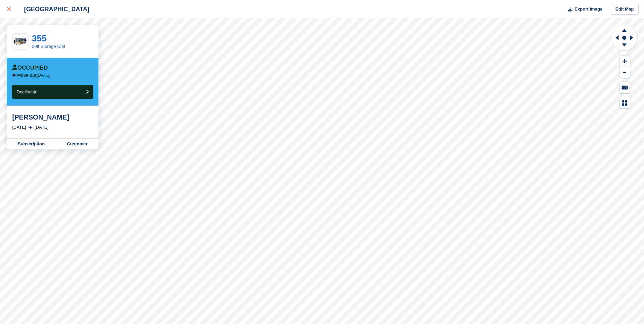  What do you see at coordinates (624, 72) in the screenshot?
I see `button: Zoom Out` at bounding box center [624, 72].